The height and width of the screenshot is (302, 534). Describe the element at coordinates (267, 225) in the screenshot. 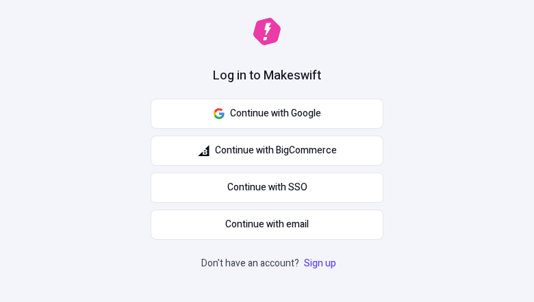

I see `span: Continue with email` at that location.